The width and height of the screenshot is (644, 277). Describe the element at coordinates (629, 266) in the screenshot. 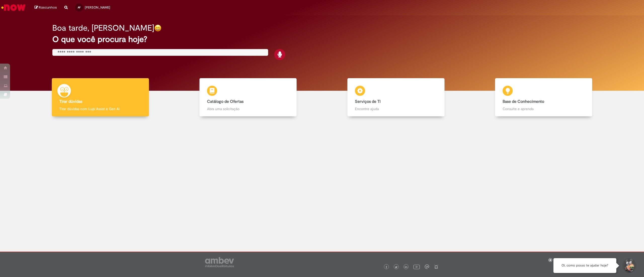

I see `button: Iniciar Conversa de Suporte` at that location.